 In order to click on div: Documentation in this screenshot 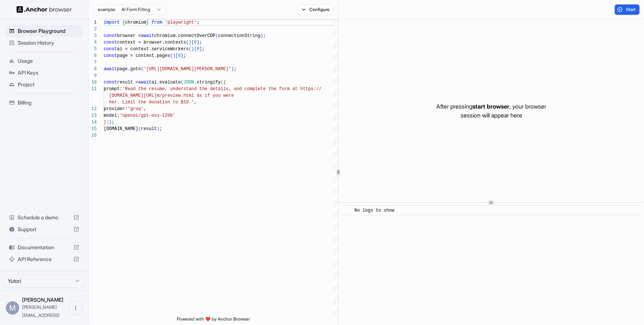, I will do `click(44, 248)`.